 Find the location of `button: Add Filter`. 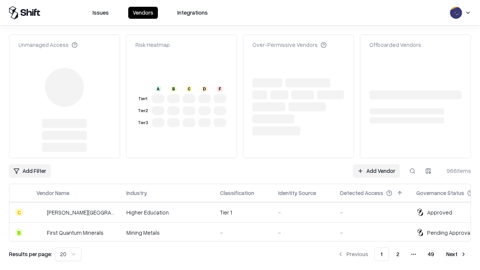

button: Add Filter is located at coordinates (30, 171).